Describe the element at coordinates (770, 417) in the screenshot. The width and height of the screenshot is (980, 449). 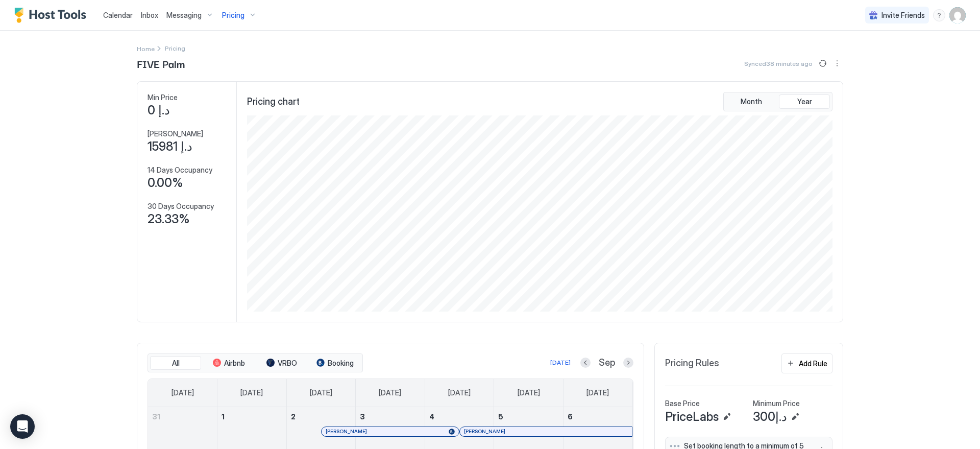
I see `span: د.إ300` at that location.